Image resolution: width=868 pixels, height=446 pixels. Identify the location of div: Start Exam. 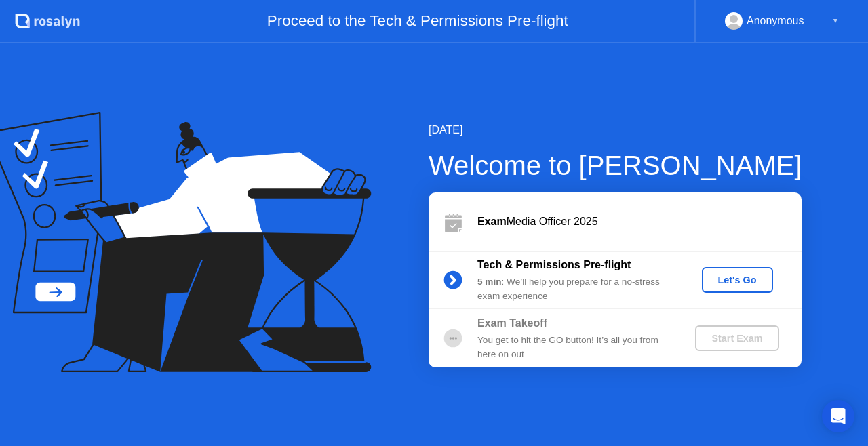
(737, 339).